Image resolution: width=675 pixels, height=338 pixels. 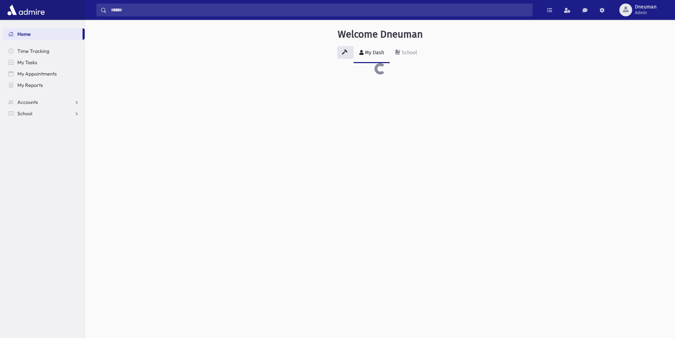 I want to click on input: Search, so click(x=319, y=10).